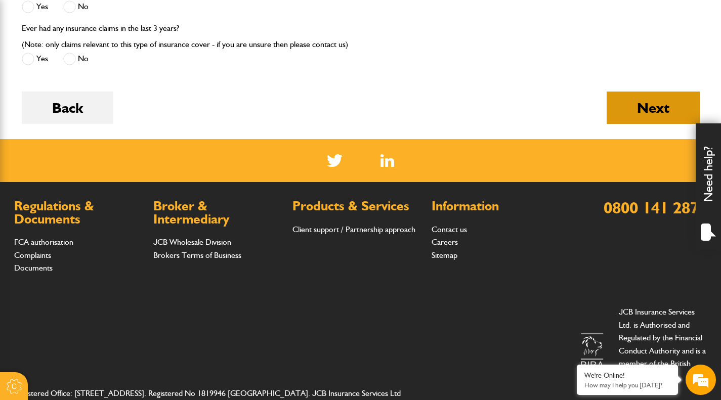 This screenshot has width=721, height=400. I want to click on a: Brokers Terms of Business, so click(197, 255).